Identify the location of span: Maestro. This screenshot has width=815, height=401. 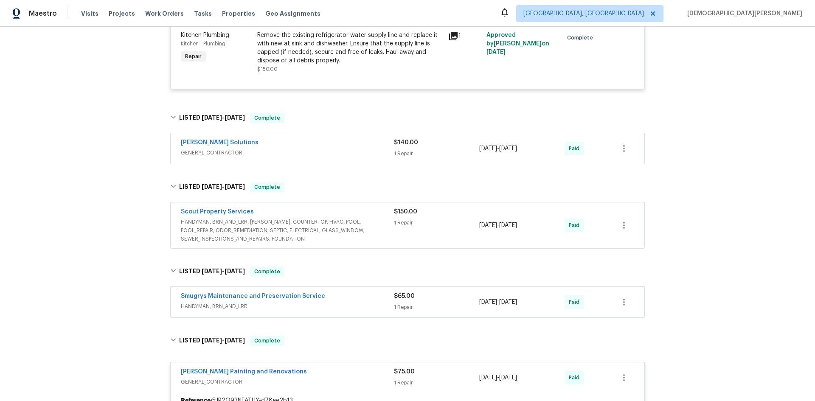
(43, 14).